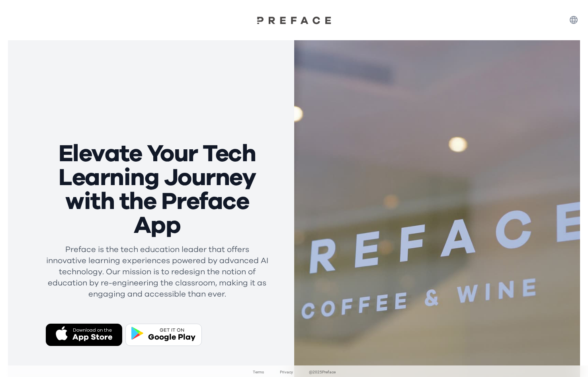 This screenshot has height=377, width=588. I want to click on div: GET IT ON, so click(172, 330).